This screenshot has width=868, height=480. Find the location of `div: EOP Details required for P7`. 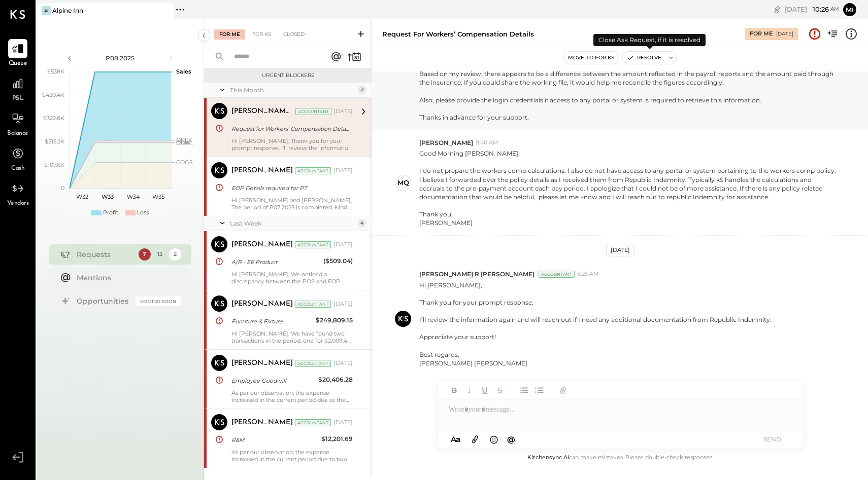

div: EOP Details required for P7 is located at coordinates (291, 188).